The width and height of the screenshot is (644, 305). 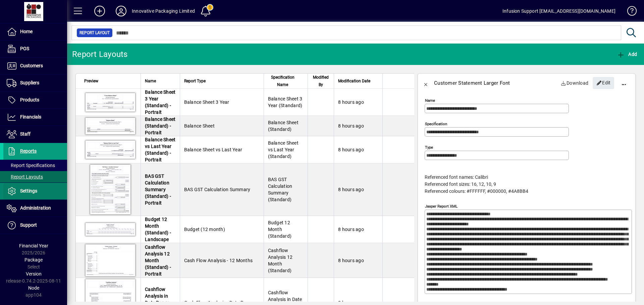 I want to click on a: Support, so click(x=35, y=225).